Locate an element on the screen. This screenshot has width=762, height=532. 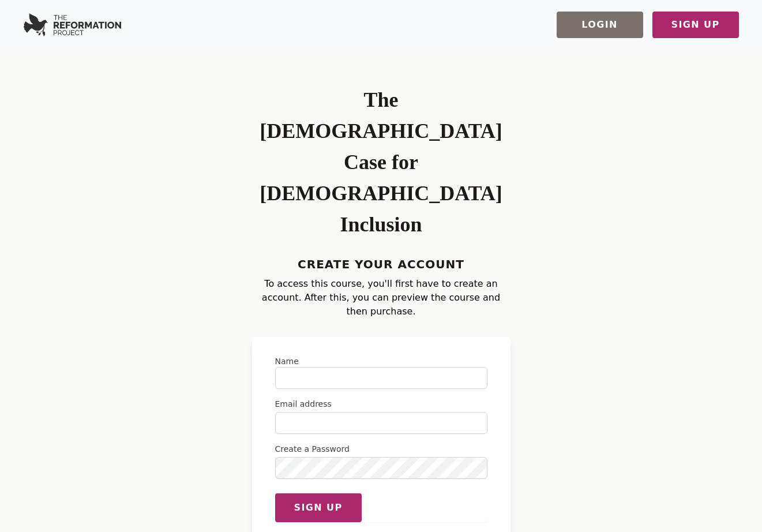
button: Login is located at coordinates (600, 25).